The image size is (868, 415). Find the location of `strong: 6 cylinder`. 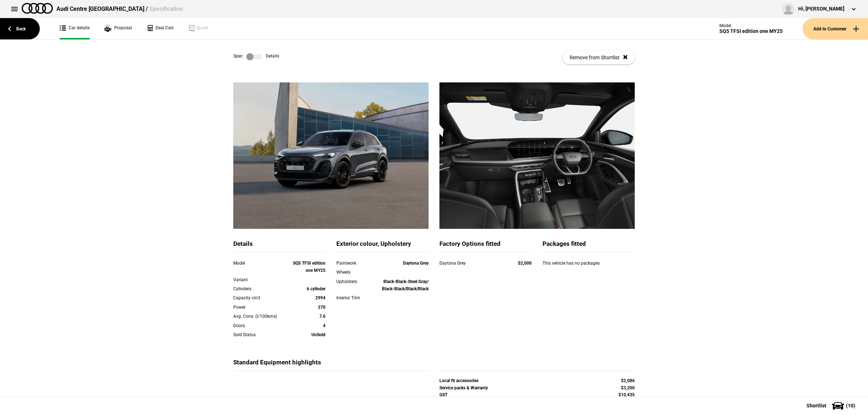

strong: 6 cylinder is located at coordinates (316, 289).